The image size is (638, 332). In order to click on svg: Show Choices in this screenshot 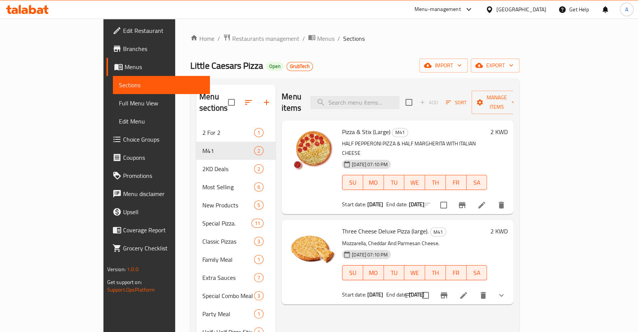, I will do `click(501, 295)`.